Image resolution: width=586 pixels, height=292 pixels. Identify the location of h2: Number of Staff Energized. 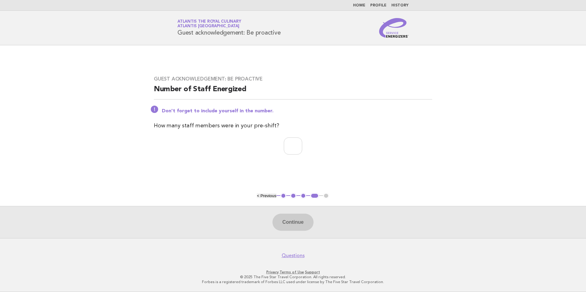
(293, 92).